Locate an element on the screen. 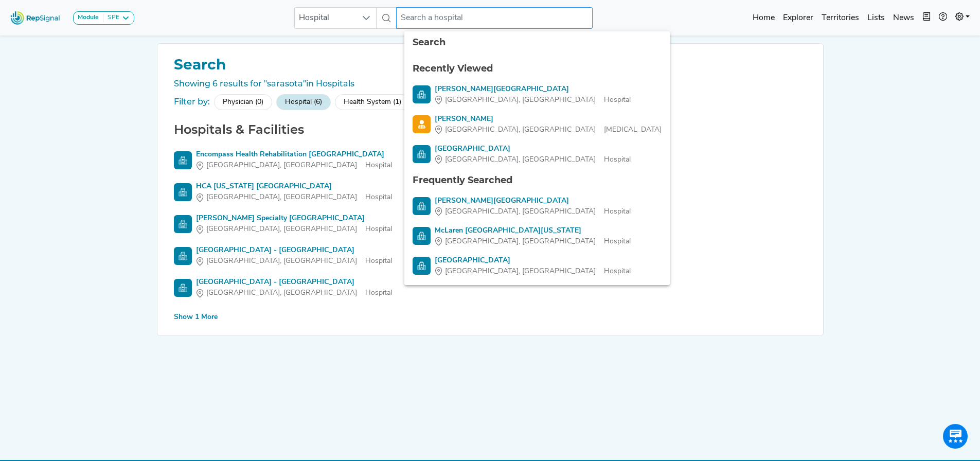 The image size is (980, 461). a: Explorer is located at coordinates (798, 18).